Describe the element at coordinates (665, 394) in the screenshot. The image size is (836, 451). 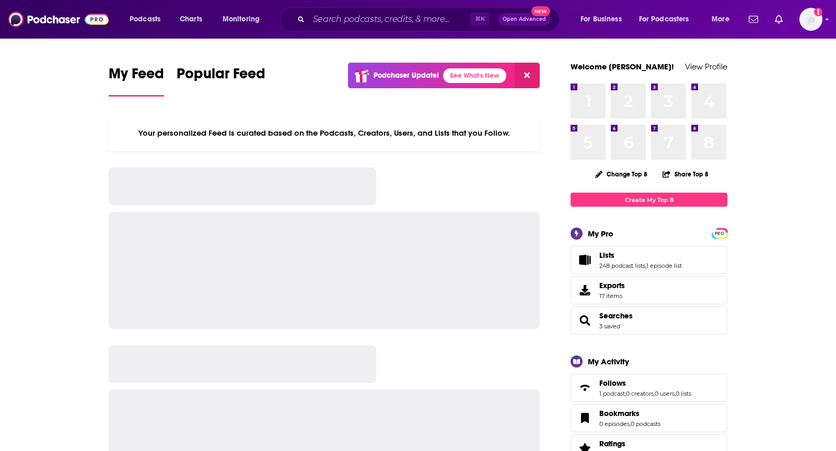
I see `a: 0 users` at that location.